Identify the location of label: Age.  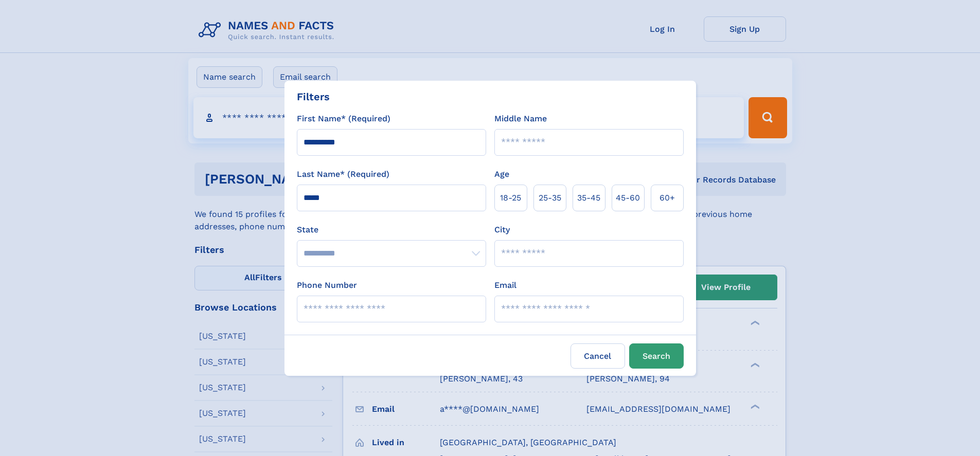
(502, 174).